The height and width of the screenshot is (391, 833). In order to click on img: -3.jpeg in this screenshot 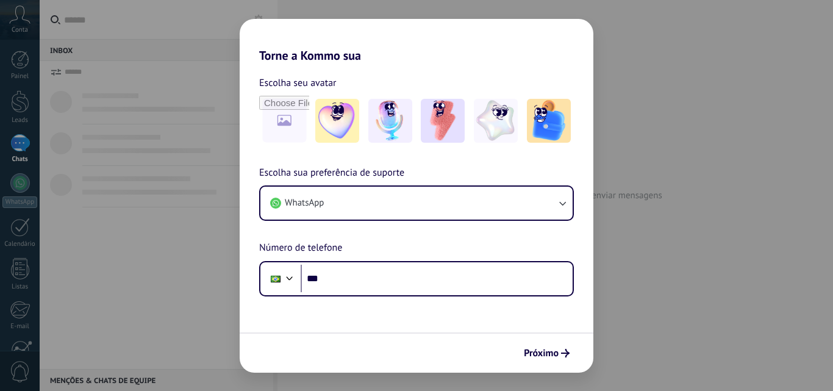, I will do `click(443, 121)`.